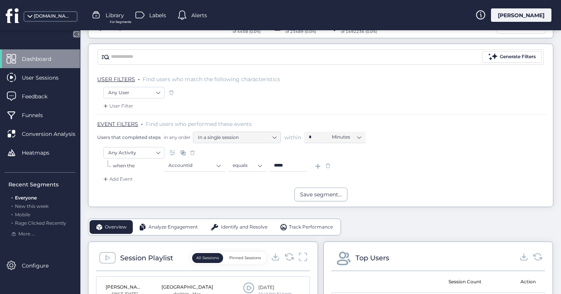 The width and height of the screenshot is (561, 294). I want to click on div: Generate Filters, so click(518, 57).